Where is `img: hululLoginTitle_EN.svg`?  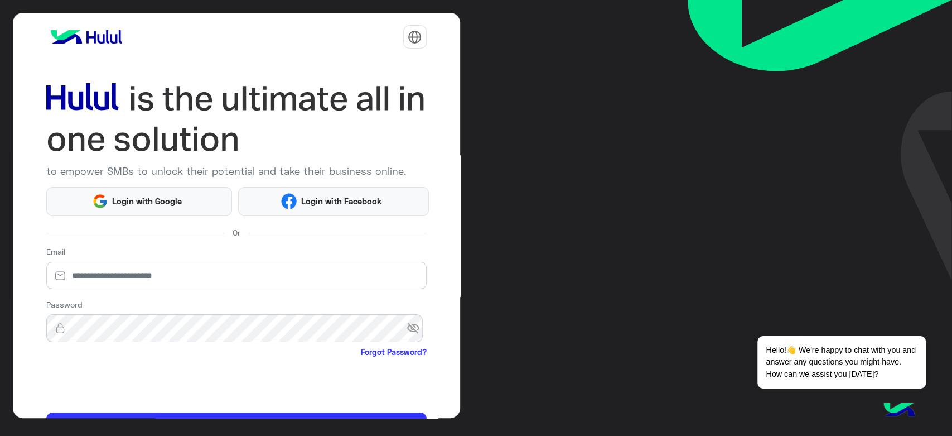 img: hululLoginTitle_EN.svg is located at coordinates (237, 119).